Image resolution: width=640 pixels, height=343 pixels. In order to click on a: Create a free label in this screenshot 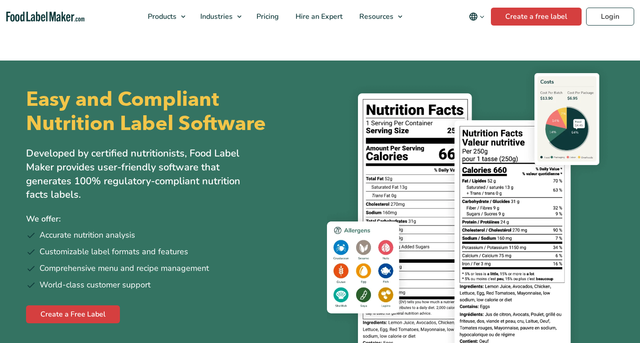, I will do `click(536, 17)`.